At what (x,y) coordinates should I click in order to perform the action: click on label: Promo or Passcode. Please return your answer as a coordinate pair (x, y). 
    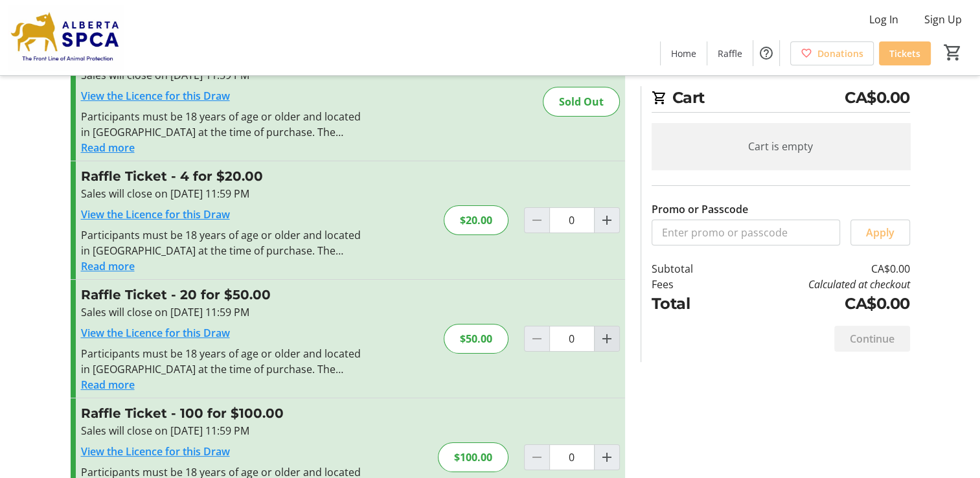
    Looking at the image, I should click on (699, 209).